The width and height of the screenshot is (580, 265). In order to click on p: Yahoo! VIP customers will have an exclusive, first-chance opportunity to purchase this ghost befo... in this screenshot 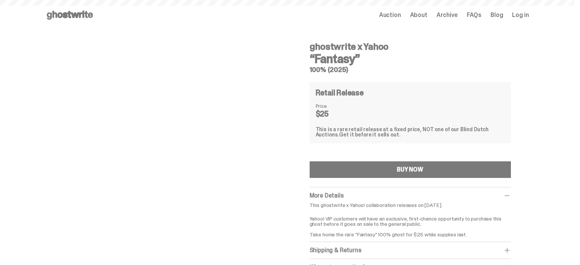, I will do `click(410, 224)`.